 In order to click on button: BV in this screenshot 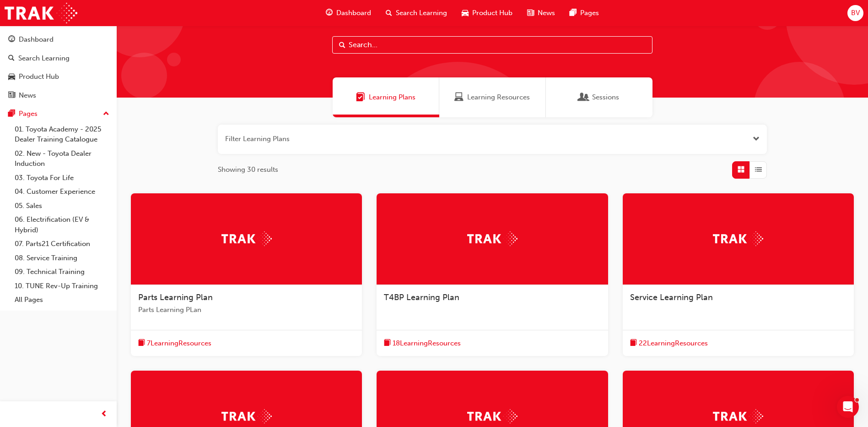, I will do `click(855, 13)`.